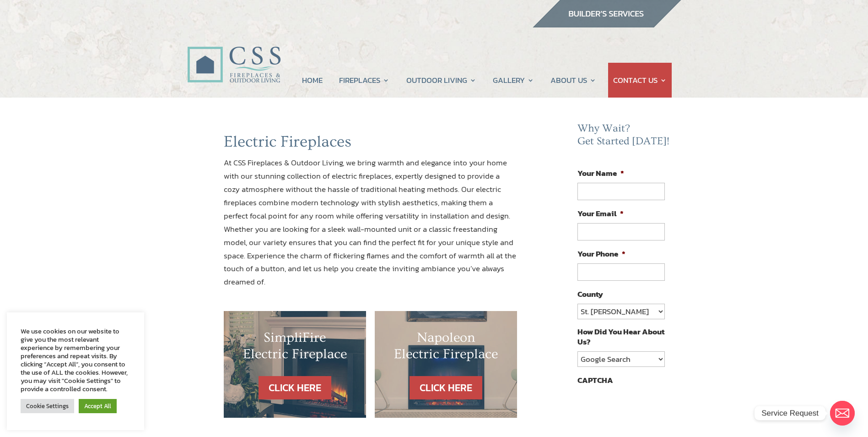 The width and height of the screenshot is (868, 437). What do you see at coordinates (370, 145) in the screenshot?
I see `h1: Electric Fireplaces` at bounding box center [370, 145].